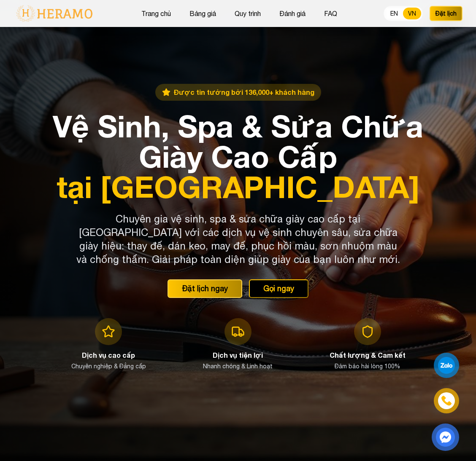 The image size is (476, 461). Describe the element at coordinates (412, 14) in the screenshot. I see `button: VN` at that location.